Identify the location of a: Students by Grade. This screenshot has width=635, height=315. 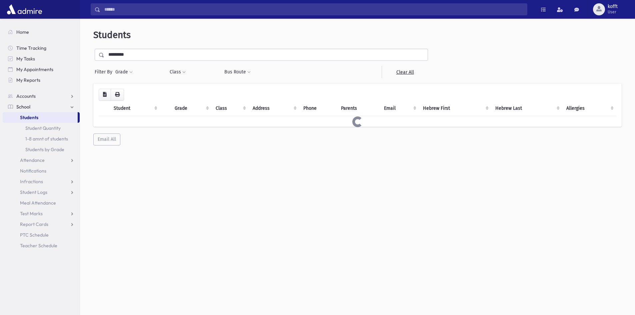
(41, 149).